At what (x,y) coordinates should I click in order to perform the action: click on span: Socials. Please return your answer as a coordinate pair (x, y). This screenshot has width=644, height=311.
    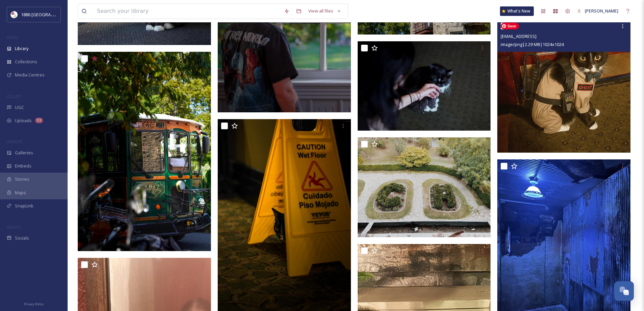
    Looking at the image, I should click on (22, 238).